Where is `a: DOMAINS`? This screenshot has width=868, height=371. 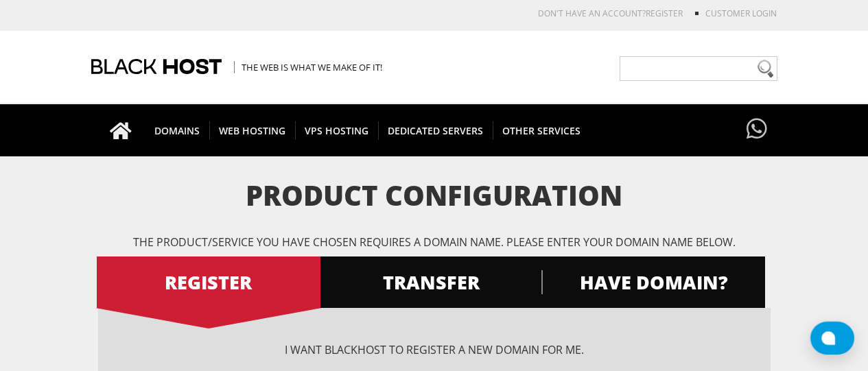
a: DOMAINS is located at coordinates (177, 130).